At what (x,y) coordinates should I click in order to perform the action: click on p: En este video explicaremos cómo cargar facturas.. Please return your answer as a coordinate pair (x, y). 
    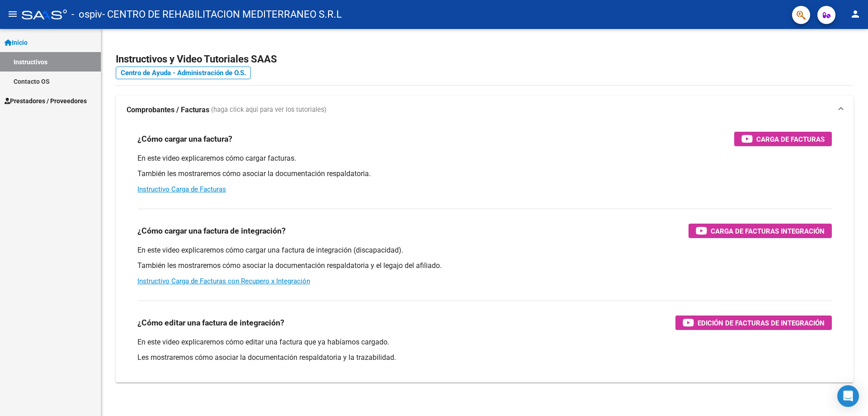
    Looking at the image, I should click on (485, 158).